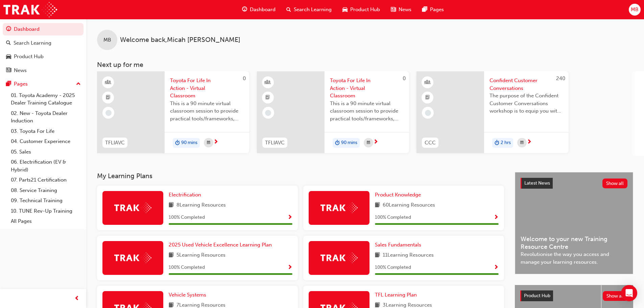 The image size is (644, 308). Describe the element at coordinates (115, 143) in the screenshot. I see `span: TFLIAVC` at that location.